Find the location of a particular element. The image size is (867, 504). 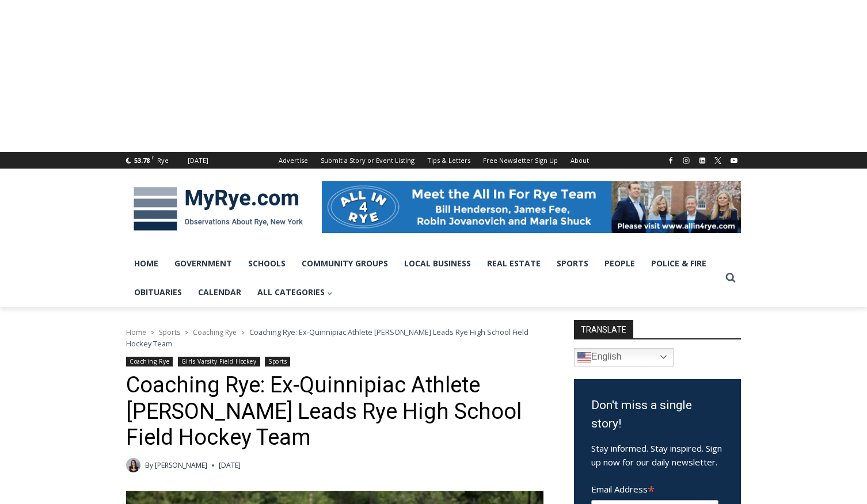

img: en is located at coordinates (584, 357).